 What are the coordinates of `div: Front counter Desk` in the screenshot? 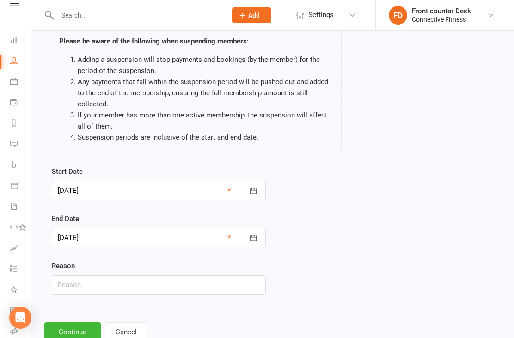 It's located at (441, 11).